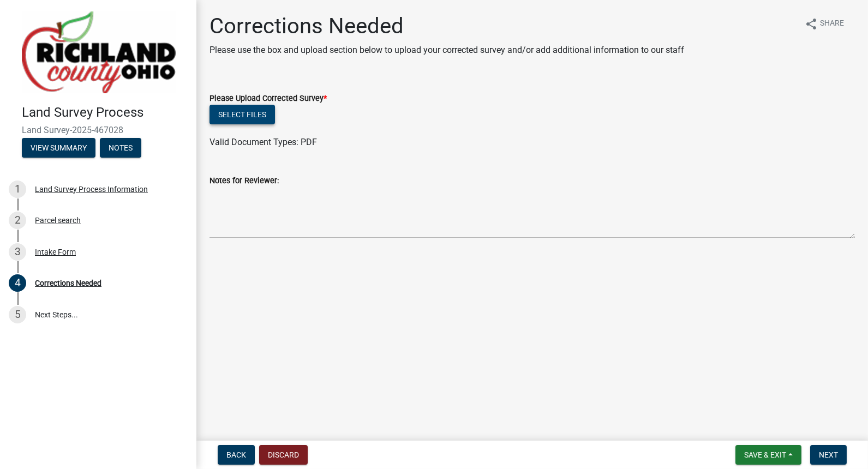  I want to click on wm-modal-confirm: Notes, so click(121, 148).